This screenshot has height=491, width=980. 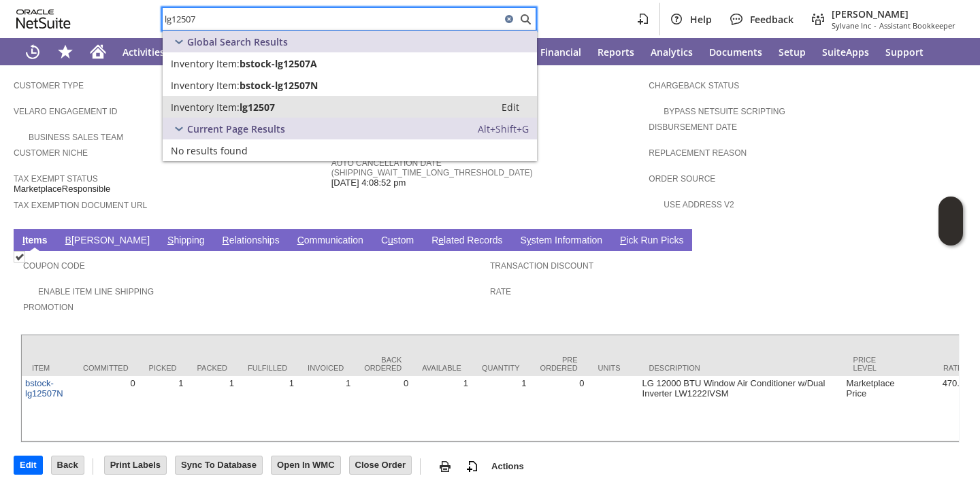 I want to click on a: Support, so click(x=904, y=52).